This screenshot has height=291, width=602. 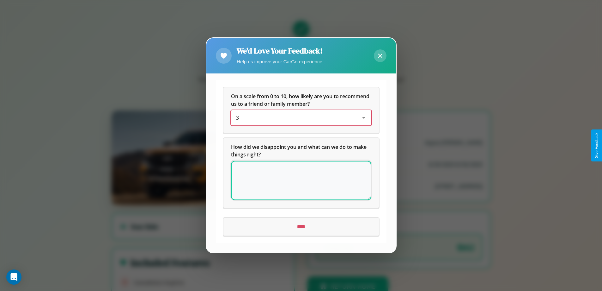 I want to click on h2: We'd Love Your Feedback!, so click(x=280, y=51).